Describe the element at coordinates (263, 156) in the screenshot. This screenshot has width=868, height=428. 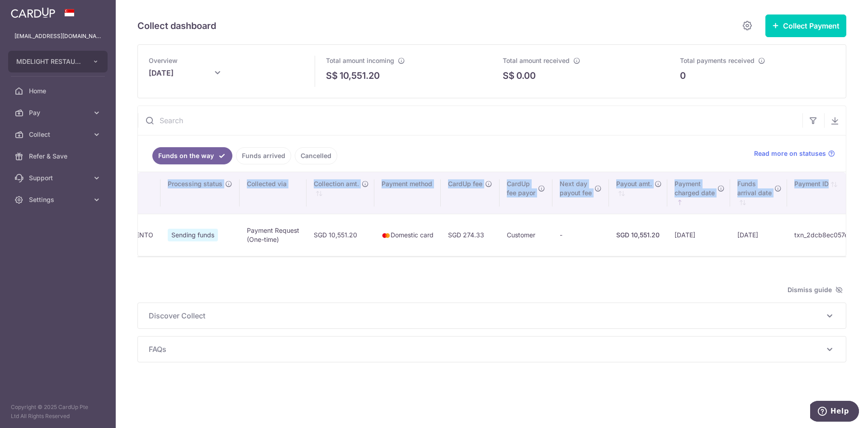
I see `a: Funds arrived` at that location.